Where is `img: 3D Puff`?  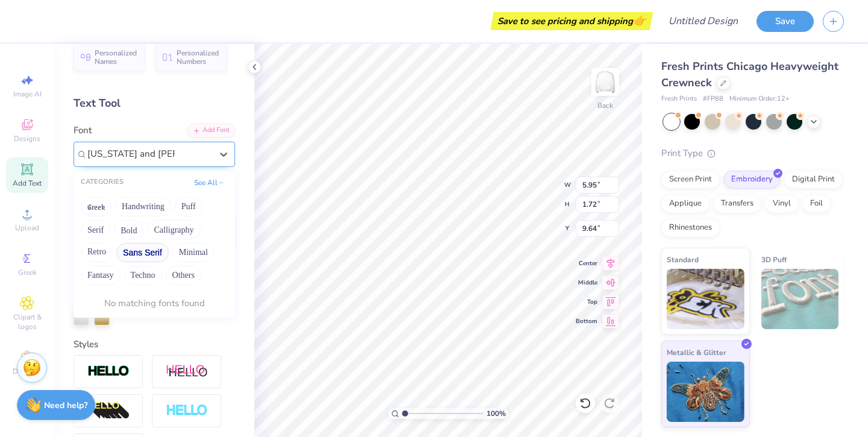 img: 3D Puff is located at coordinates (800, 299).